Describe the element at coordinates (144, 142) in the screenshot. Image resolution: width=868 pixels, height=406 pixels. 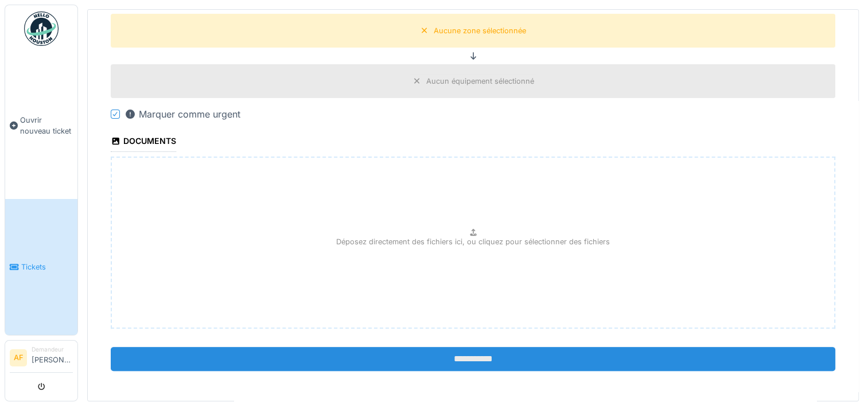
I see `div: Documents` at that location.